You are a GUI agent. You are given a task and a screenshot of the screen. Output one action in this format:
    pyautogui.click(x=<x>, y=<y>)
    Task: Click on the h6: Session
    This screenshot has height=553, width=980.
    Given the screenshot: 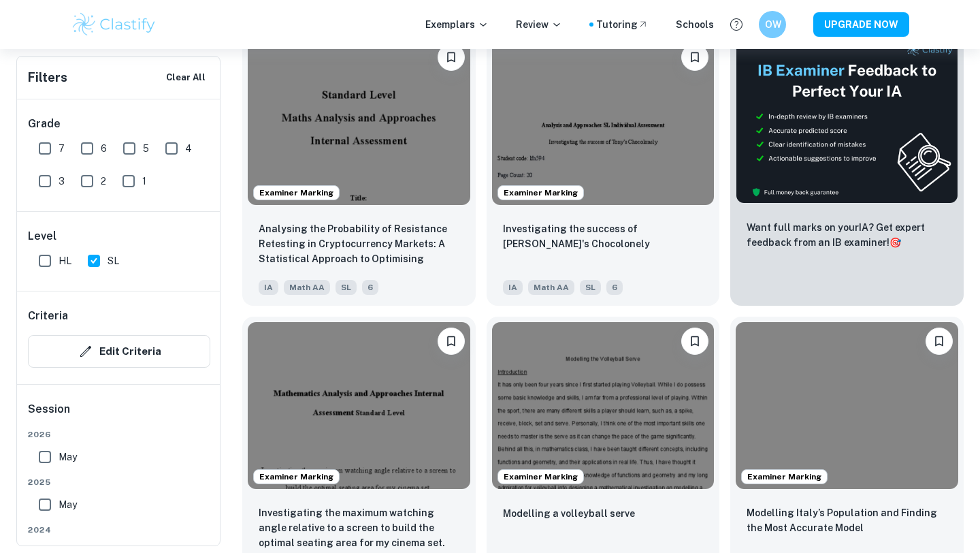 What is the action you would take?
    pyautogui.click(x=119, y=415)
    